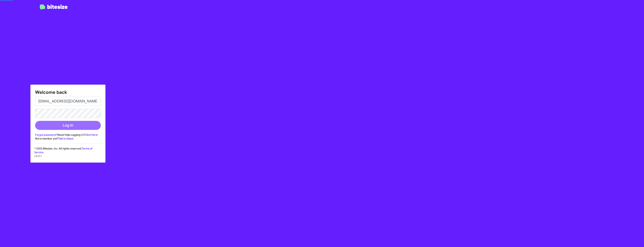 This screenshot has height=247, width=644. I want to click on a: Talk to Sales!, so click(66, 139).